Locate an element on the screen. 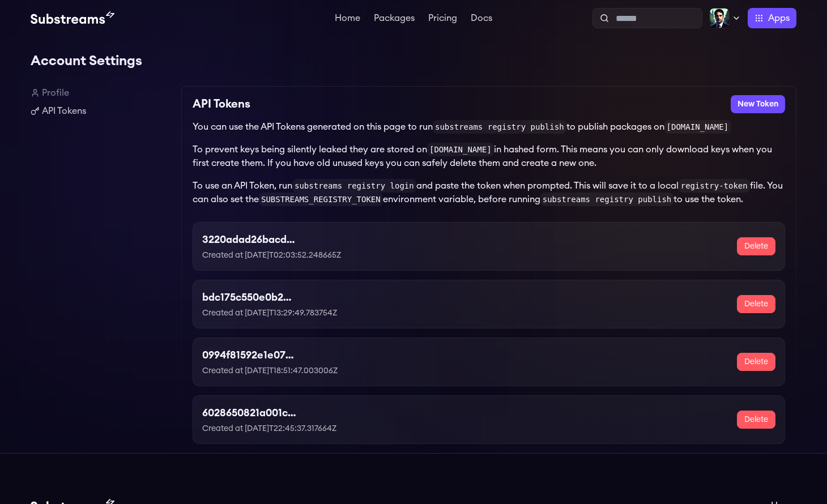  h1: Account Settings is located at coordinates (414, 61).